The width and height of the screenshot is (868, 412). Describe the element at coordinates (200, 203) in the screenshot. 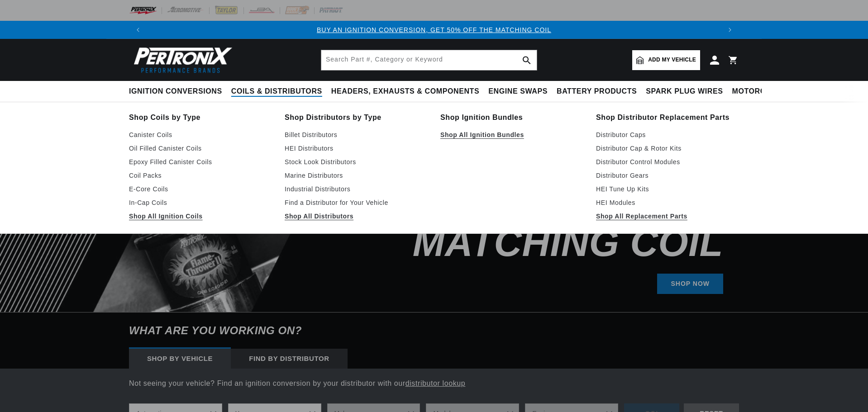

I see `a: In-Cap Coils` at that location.